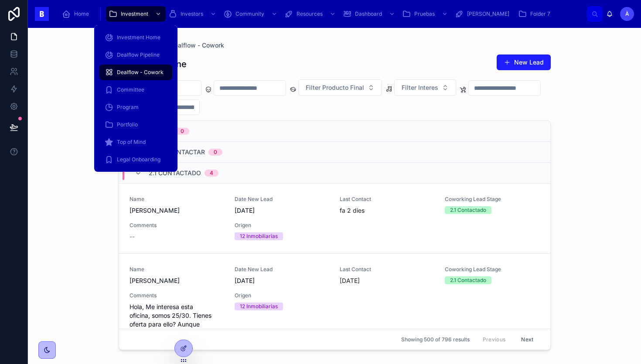 This screenshot has width=641, height=364. I want to click on div: scrollable content, so click(321, 14).